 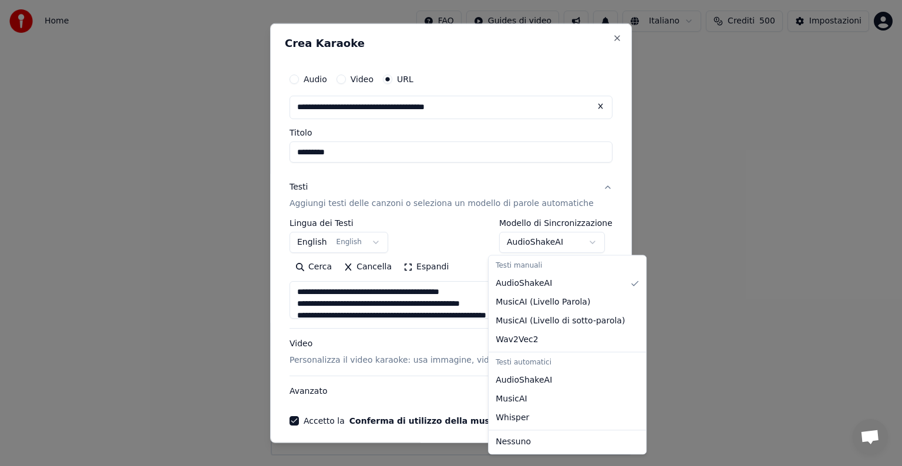 I want to click on span: MusicAI ( Livello Parola ), so click(x=542, y=302).